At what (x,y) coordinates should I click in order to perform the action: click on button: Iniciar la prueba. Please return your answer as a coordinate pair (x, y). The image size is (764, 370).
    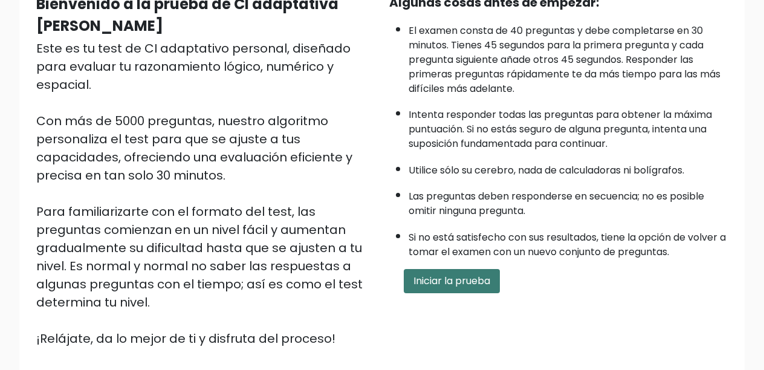
    Looking at the image, I should click on (451, 281).